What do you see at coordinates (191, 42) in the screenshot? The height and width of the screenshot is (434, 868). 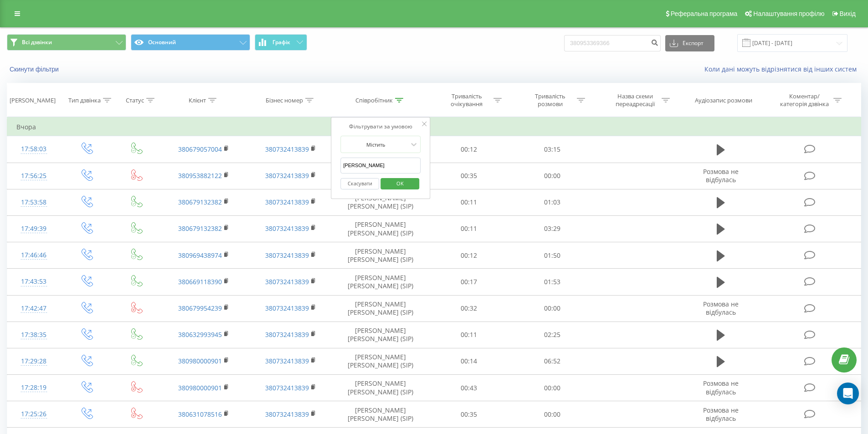 I see `button: Основний` at bounding box center [191, 42].